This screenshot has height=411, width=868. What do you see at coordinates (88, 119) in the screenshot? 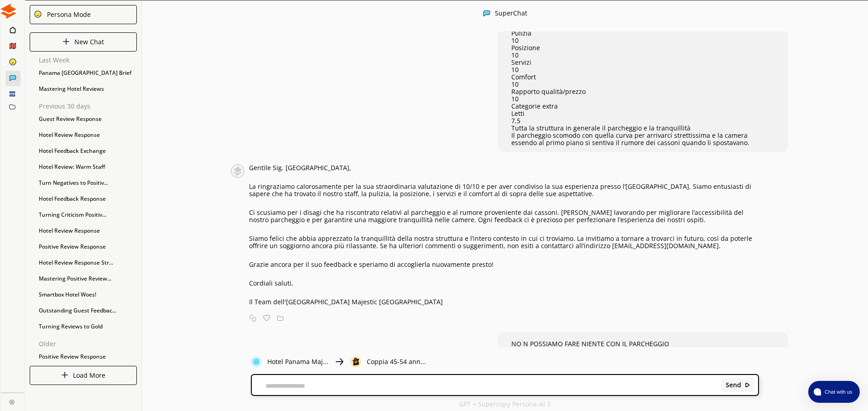
I see `div: Guest Review Response` at bounding box center [88, 119].